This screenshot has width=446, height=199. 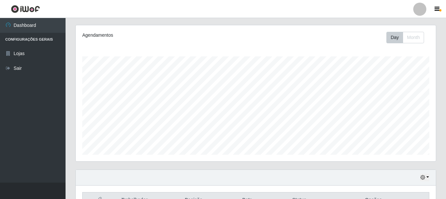 What do you see at coordinates (413, 37) in the screenshot?
I see `button: Month` at bounding box center [413, 37].